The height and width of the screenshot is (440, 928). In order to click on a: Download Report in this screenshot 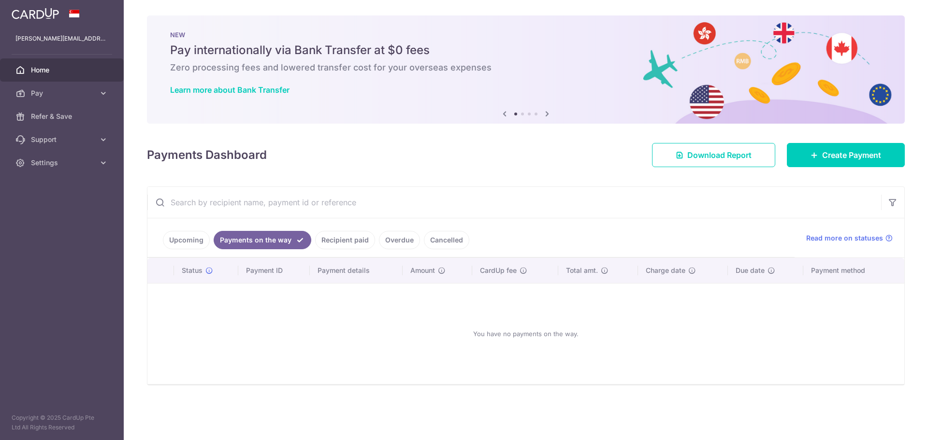, I will do `click(713, 155)`.